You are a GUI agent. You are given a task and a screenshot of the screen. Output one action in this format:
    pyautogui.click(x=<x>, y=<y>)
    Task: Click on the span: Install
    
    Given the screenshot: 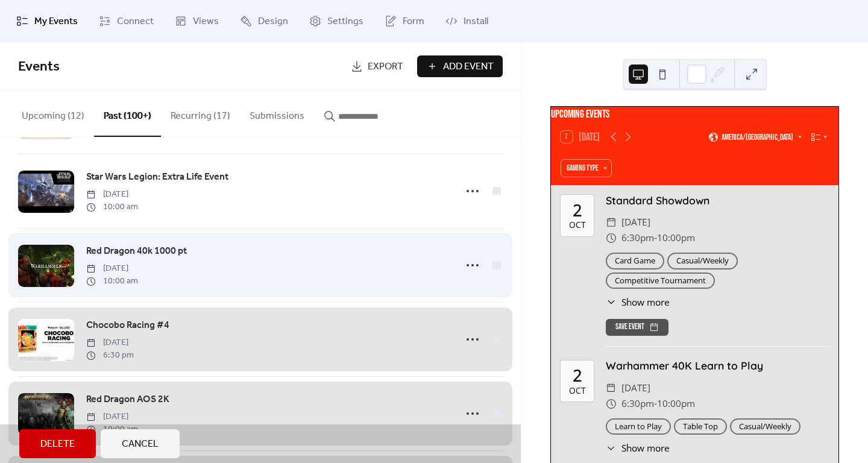 What is the action you would take?
    pyautogui.click(x=475, y=22)
    